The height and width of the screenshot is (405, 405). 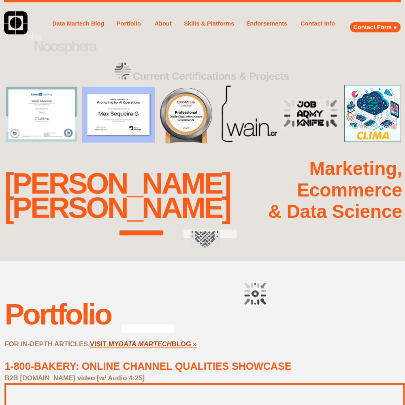 What do you see at coordinates (318, 23) in the screenshot?
I see `a: Contact Info` at bounding box center [318, 23].